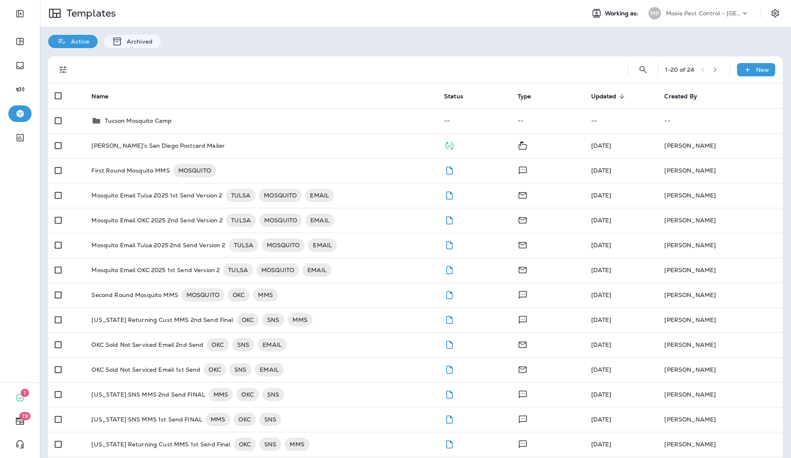  What do you see at coordinates (157, 196) in the screenshot?
I see `p: Mosquito Email Tulsa 2025 1st Send Version 2` at bounding box center [157, 196].